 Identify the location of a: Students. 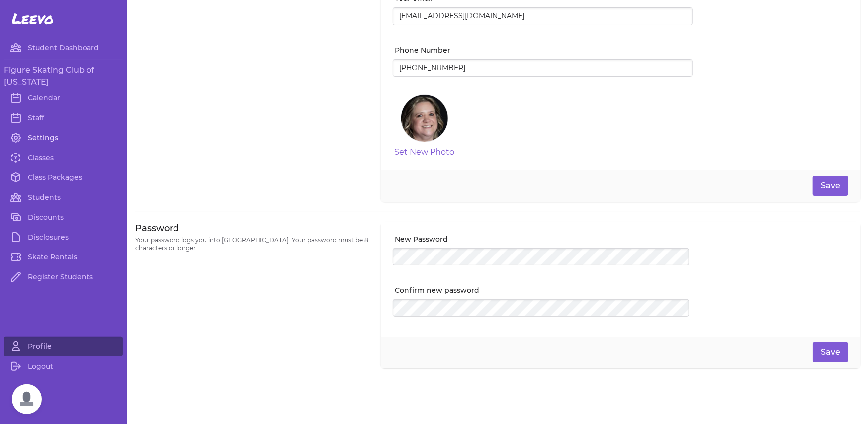
(63, 198).